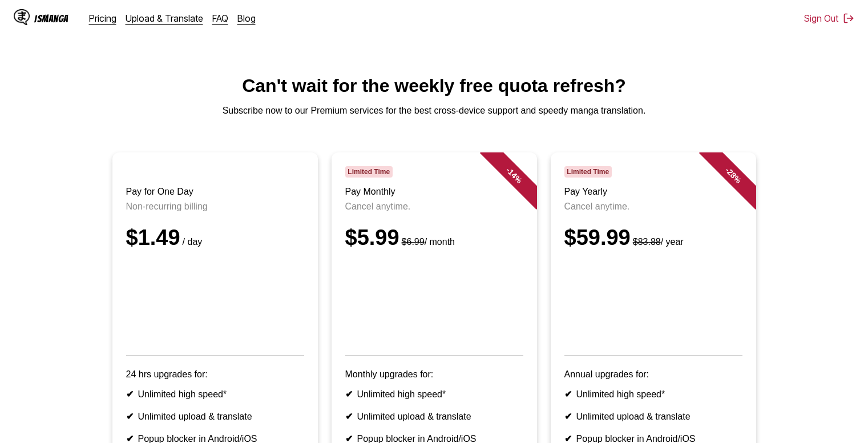 Image resolution: width=868 pixels, height=443 pixels. What do you see at coordinates (434, 238) in the screenshot?
I see `div: $5.99` at bounding box center [434, 238].